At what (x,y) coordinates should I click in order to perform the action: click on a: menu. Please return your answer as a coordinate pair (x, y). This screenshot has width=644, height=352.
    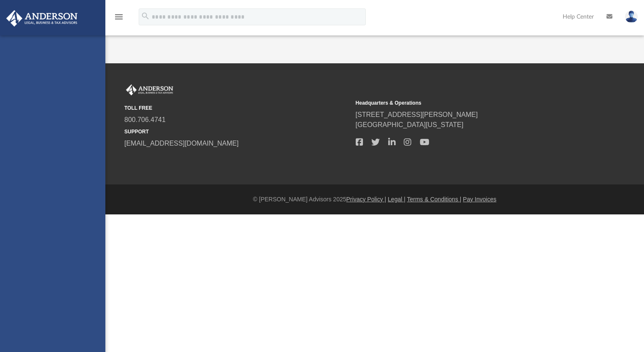
    Looking at the image, I should click on (119, 19).